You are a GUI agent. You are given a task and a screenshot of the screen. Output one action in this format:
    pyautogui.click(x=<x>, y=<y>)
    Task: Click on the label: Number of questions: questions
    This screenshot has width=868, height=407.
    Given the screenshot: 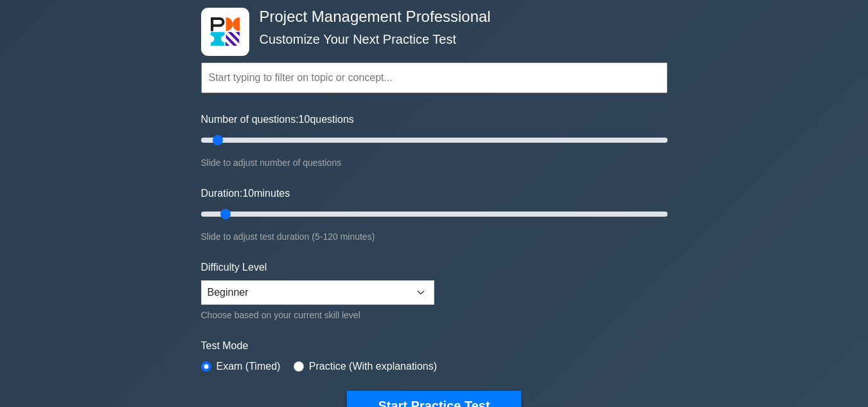 What is the action you would take?
    pyautogui.click(x=278, y=120)
    